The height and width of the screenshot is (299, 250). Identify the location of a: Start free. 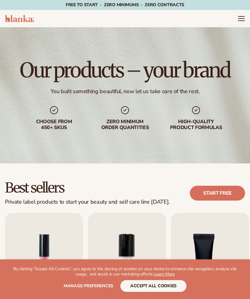
(218, 193).